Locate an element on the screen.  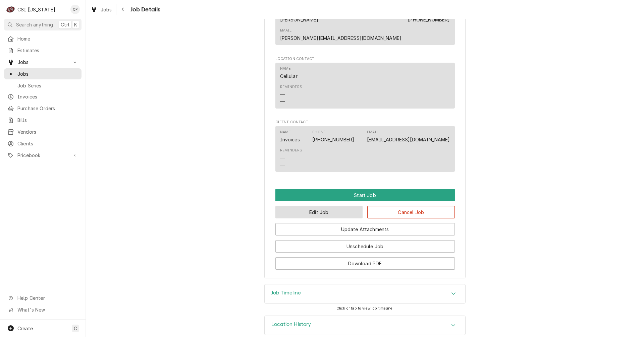
div: Button Group is located at coordinates (365, 229).